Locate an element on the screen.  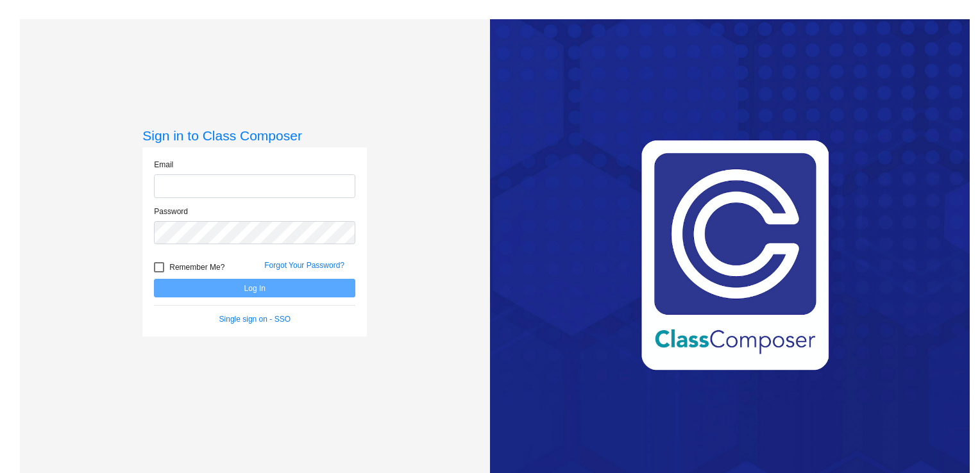
a: Forgot Your Password? is located at coordinates (304, 266).